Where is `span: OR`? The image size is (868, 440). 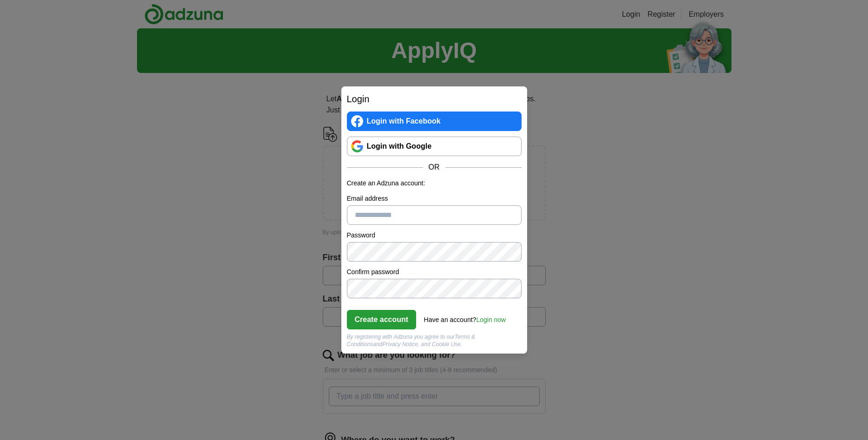
span: OR is located at coordinates (434, 167).